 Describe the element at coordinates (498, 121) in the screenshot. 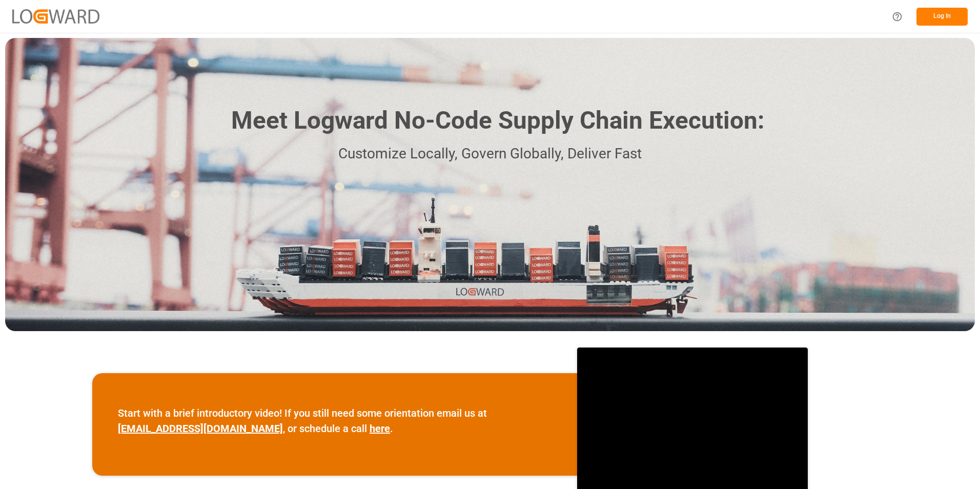

I see `h1: Meet Logward No-Code Supply Chain Execution:` at that location.